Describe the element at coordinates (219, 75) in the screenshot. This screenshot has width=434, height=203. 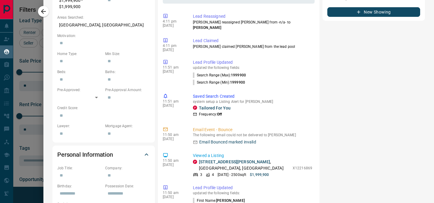
I see `p: Search Range (Max) :` at that location.